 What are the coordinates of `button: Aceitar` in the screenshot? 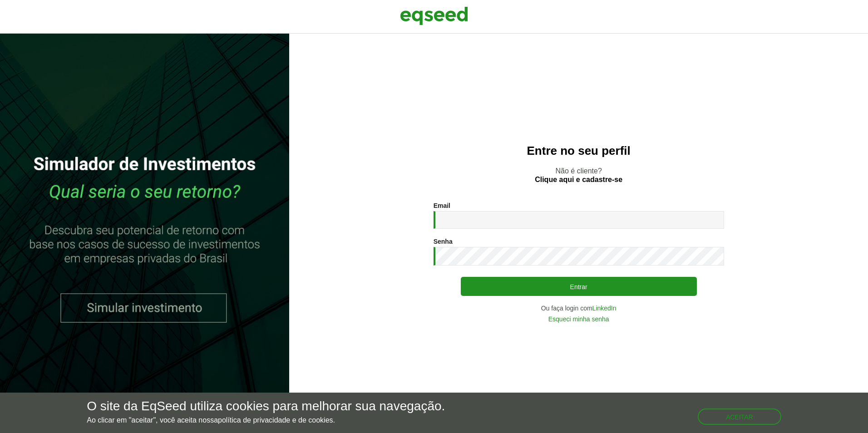 It's located at (740, 417).